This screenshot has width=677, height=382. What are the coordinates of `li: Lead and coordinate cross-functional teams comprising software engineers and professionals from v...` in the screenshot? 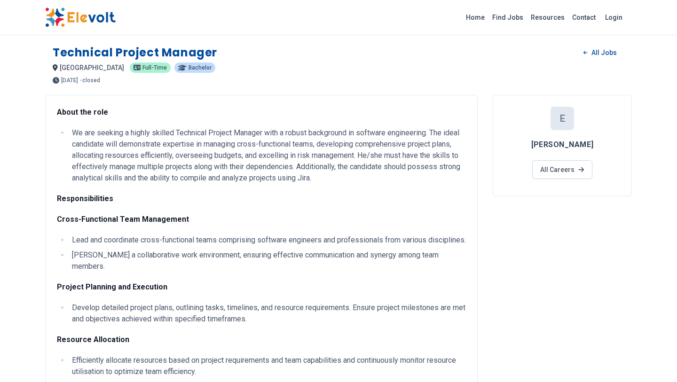 It's located at (267, 240).